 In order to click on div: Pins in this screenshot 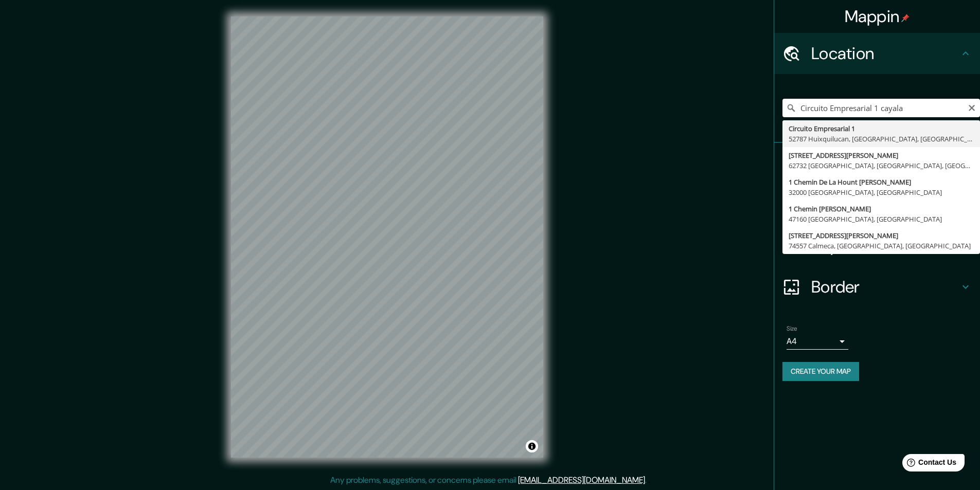, I will do `click(877, 164)`.